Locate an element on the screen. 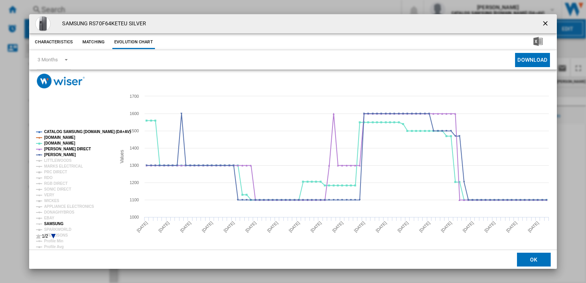  tspan: RGB DIRECT is located at coordinates (56, 183).